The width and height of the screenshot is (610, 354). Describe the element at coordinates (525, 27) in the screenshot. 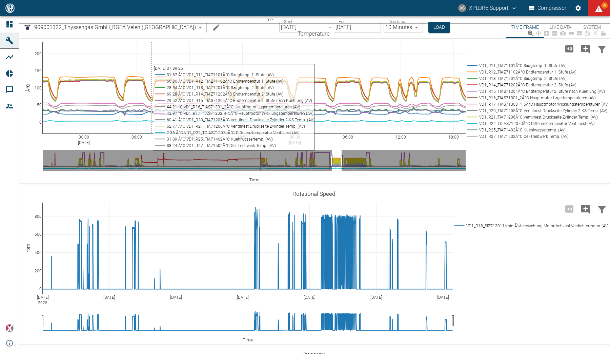

I see `button: Time Frame` at that location.